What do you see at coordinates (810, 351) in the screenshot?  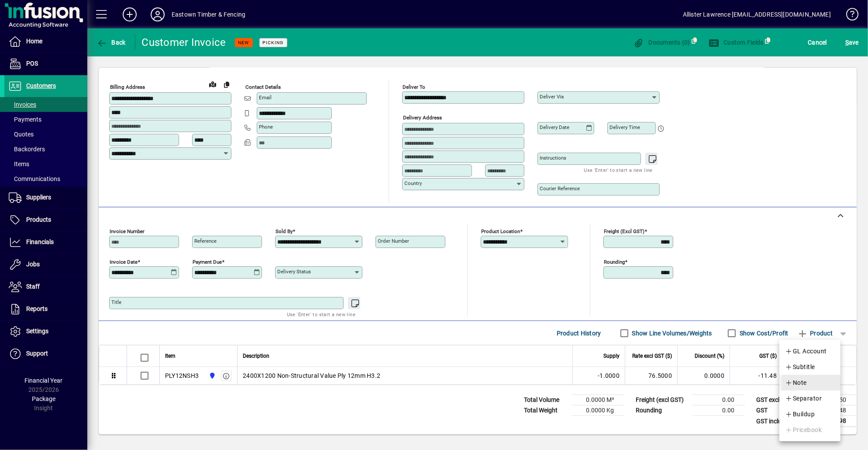 I see `button: GL Account` at bounding box center [810, 351].